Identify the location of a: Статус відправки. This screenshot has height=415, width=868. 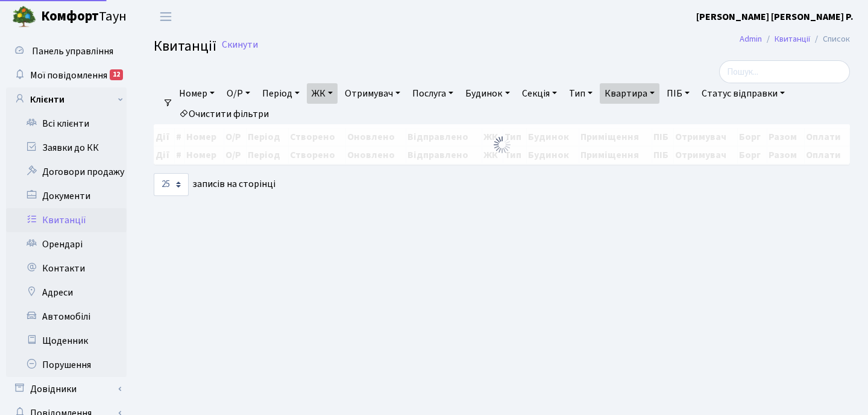
(743, 93).